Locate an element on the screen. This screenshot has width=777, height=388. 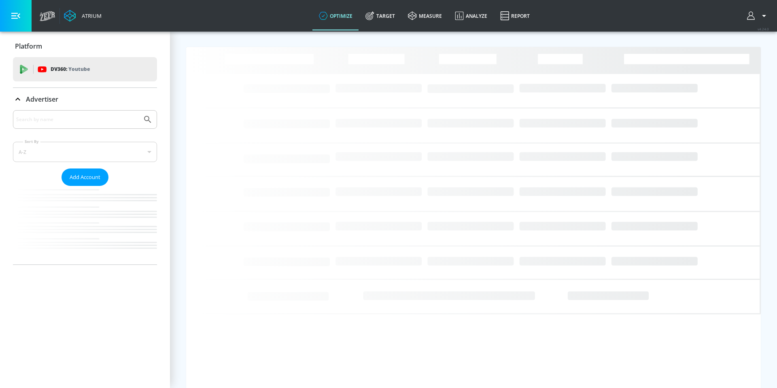
a: Atrium is located at coordinates (83, 16).